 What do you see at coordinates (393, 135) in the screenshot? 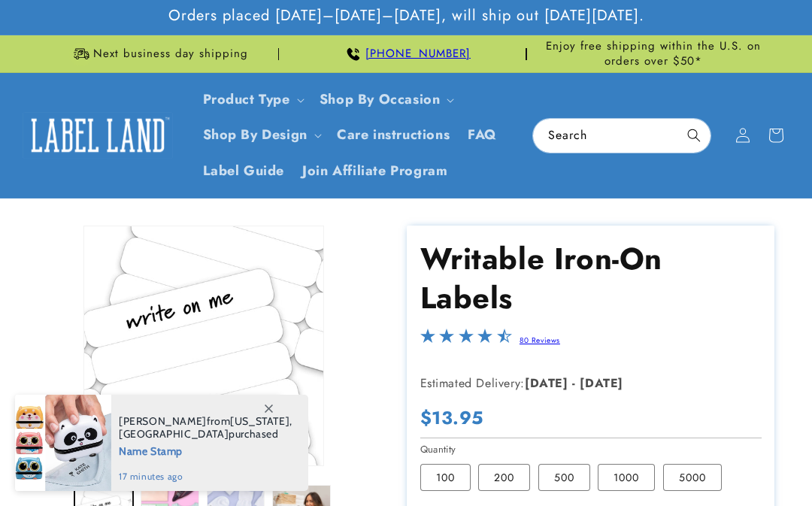
I see `a: Care instructions` at bounding box center [393, 135].